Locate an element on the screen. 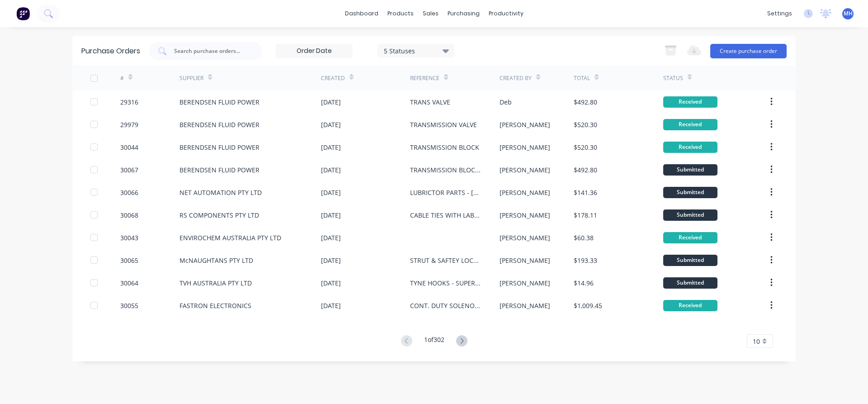 The height and width of the screenshot is (404, 868). button: Create purchase order is located at coordinates (748, 51).